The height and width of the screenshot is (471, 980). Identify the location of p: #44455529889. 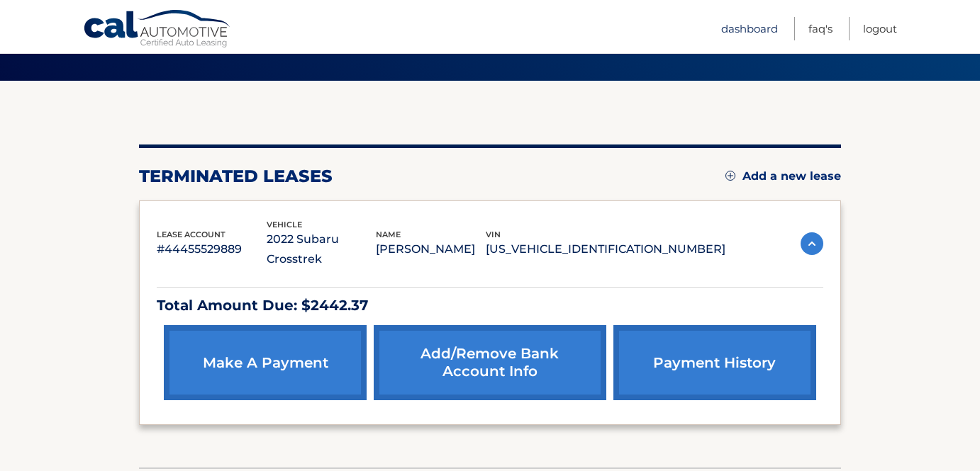
(211, 249).